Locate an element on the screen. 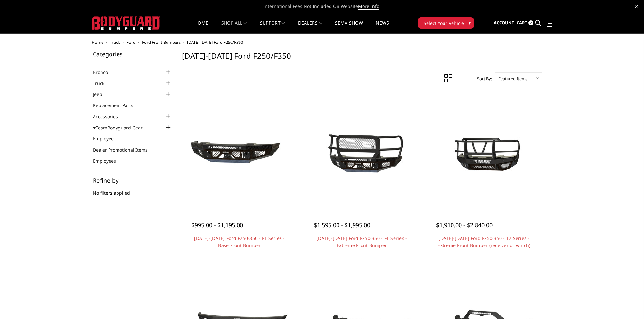 The height and width of the screenshot is (319, 644). a: Cart 2 is located at coordinates (525, 23).